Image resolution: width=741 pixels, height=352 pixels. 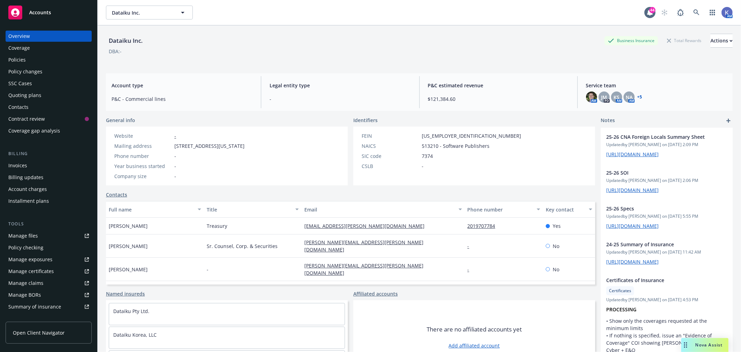 I want to click on a: Installment plans, so click(x=49, y=201).